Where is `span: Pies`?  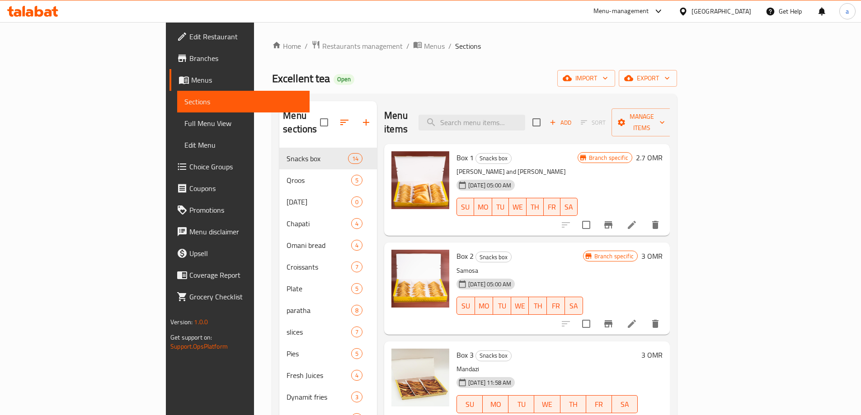
span: Pies is located at coordinates (318, 354).